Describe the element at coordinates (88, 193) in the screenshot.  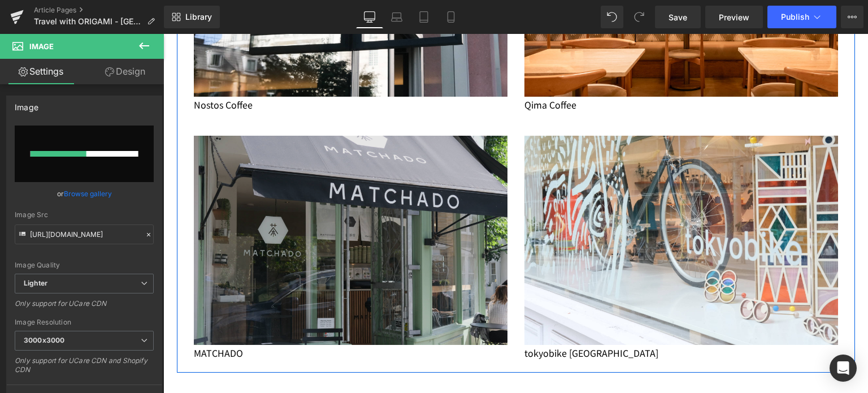
I see `a: Browse gallery` at that location.